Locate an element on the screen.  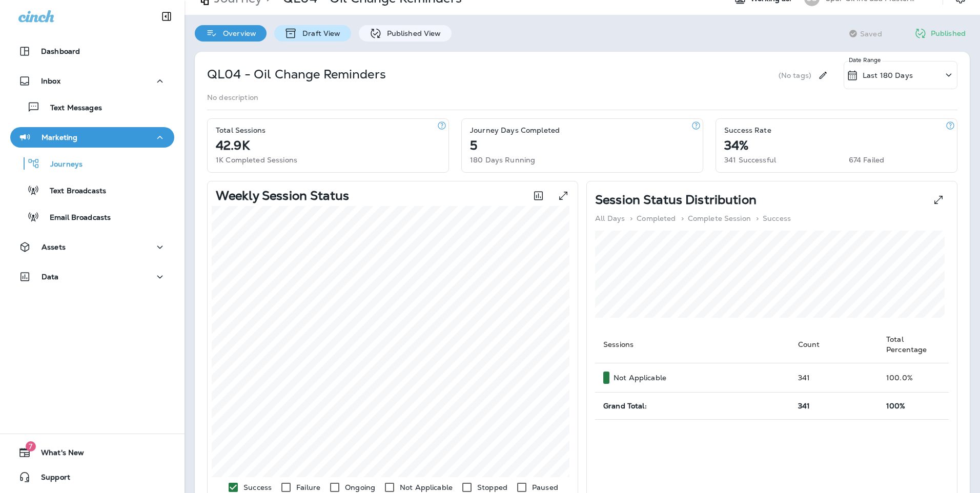
p: Published is located at coordinates (948, 34).